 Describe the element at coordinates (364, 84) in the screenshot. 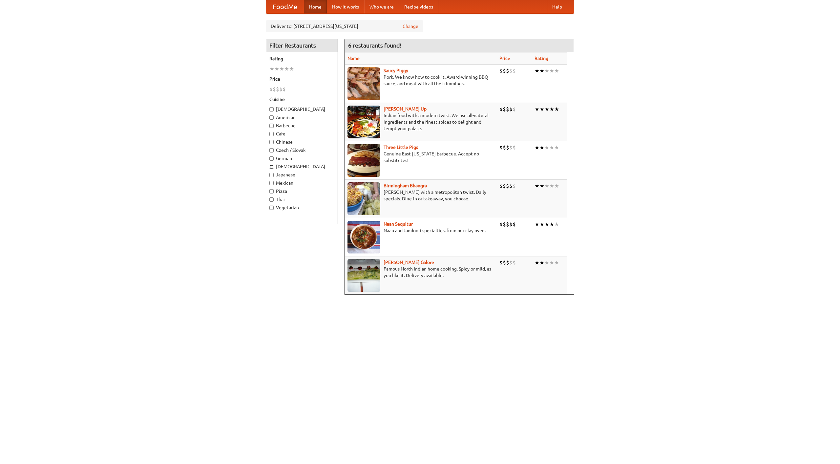

I see `img: saucy.jpg` at that location.